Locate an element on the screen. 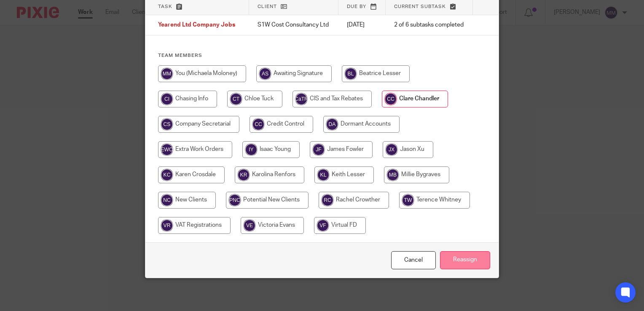  input: Reassign is located at coordinates (465, 260).